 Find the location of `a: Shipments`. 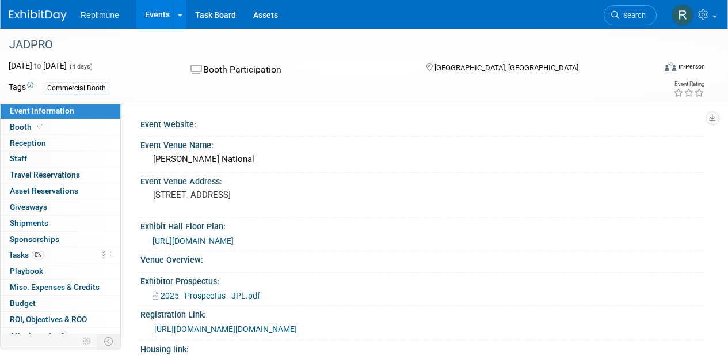

a: Shipments is located at coordinates (60, 223).